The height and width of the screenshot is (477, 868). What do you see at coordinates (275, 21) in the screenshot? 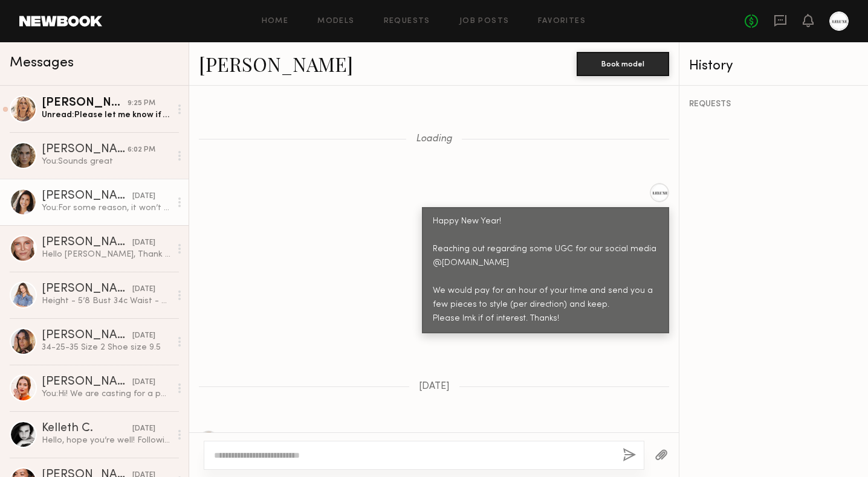
I see `a: Home` at bounding box center [275, 21].